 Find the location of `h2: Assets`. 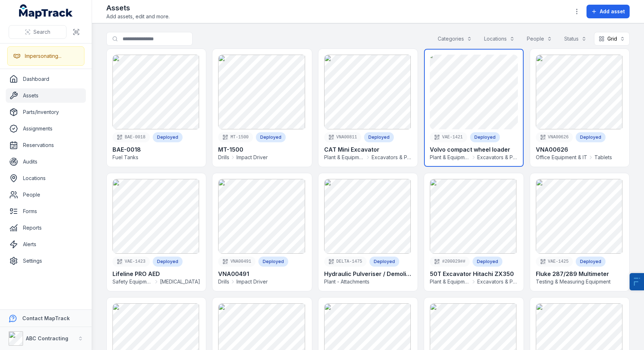

h2: Assets is located at coordinates (138, 8).